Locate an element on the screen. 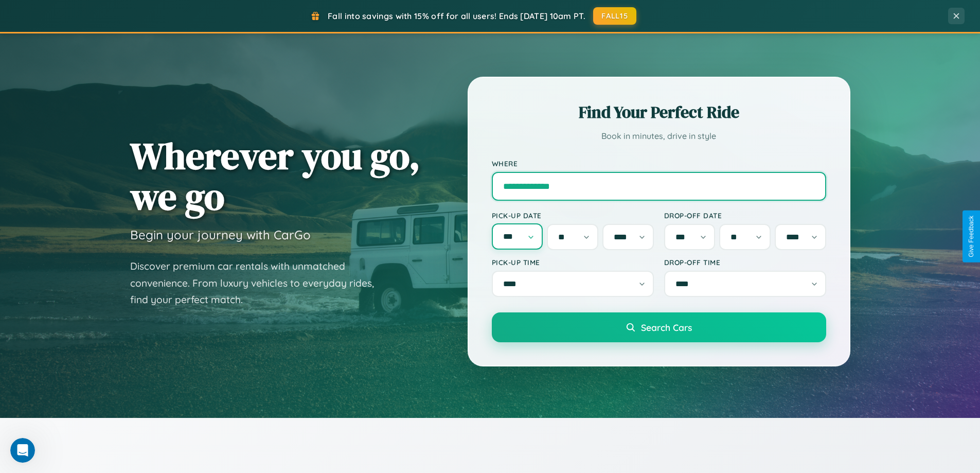 The image size is (980, 473). button: FALL15 is located at coordinates (614, 16).